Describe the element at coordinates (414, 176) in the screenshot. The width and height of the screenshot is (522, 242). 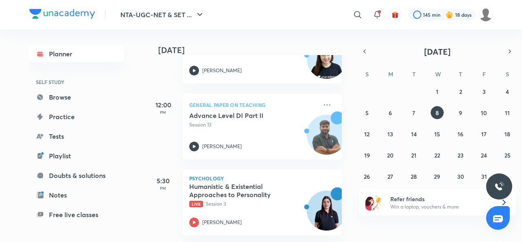
I see `abbr: October 28, 2025` at that location.